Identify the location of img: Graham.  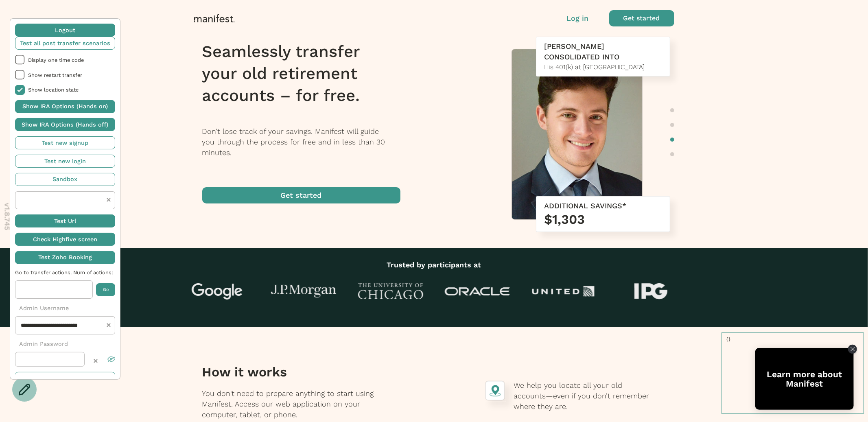
(577, 136).